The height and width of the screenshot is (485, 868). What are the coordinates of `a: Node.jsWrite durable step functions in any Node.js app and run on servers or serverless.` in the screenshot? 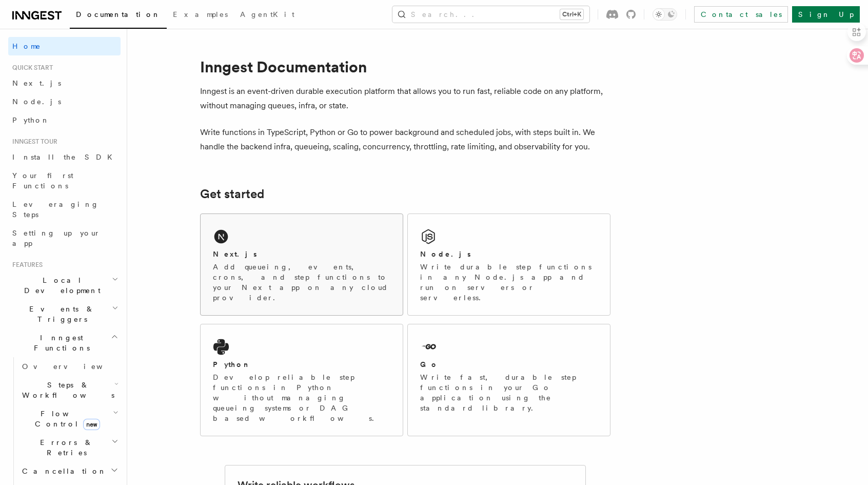 It's located at (509, 264).